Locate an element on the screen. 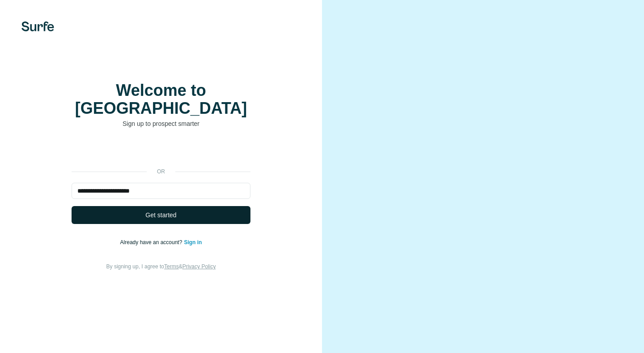 This screenshot has height=353, width=644. img: Surfe's logo is located at coordinates (38, 26).